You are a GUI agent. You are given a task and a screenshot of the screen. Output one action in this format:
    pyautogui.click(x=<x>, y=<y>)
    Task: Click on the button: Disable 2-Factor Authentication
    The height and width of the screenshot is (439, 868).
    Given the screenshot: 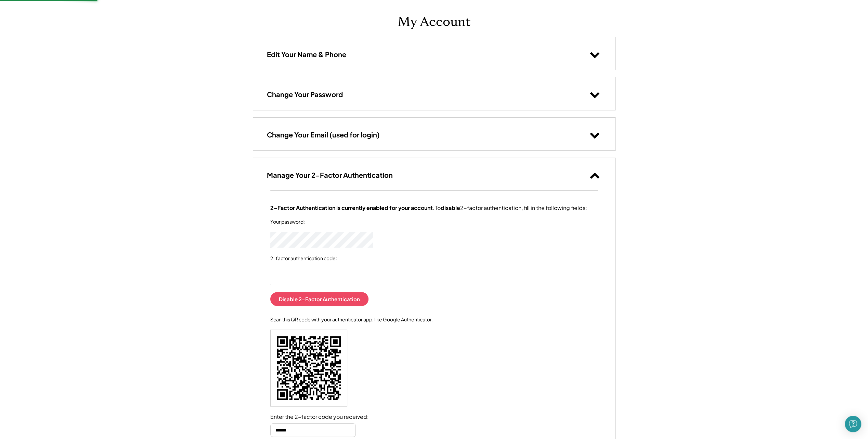 What is the action you would take?
    pyautogui.click(x=319, y=298)
    